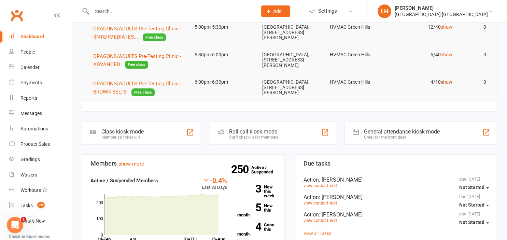 The height and width of the screenshot is (240, 507). Describe the element at coordinates (30, 159) in the screenshot. I see `div: Gradings` at that location.